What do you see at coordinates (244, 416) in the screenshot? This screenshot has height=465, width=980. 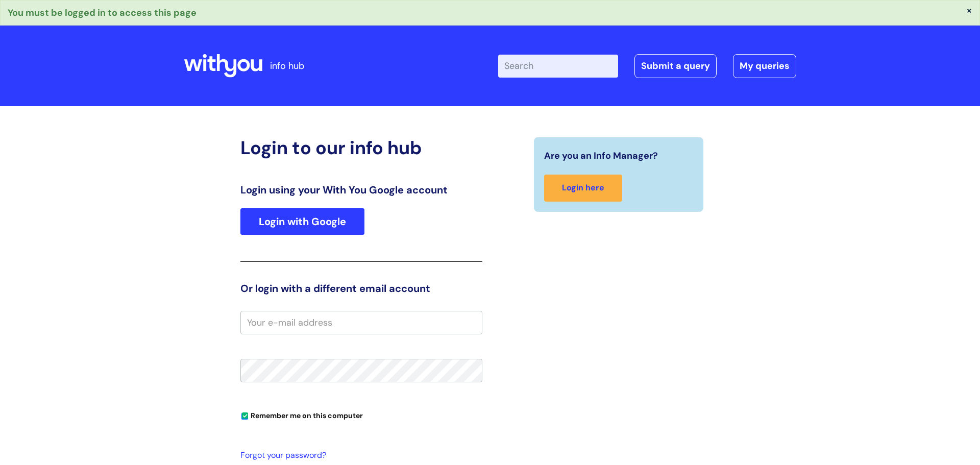 I see `input: Remember me on this computer` at bounding box center [244, 416].